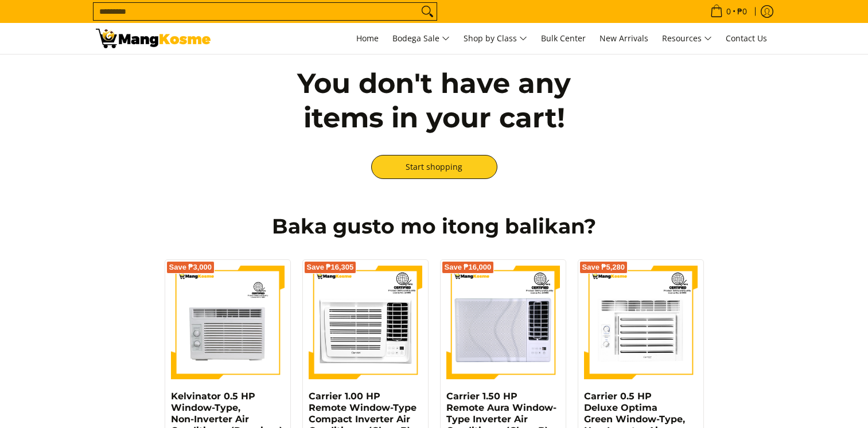 This screenshot has height=428, width=868. Describe the element at coordinates (624, 38) in the screenshot. I see `span: New Arrivals` at that location.